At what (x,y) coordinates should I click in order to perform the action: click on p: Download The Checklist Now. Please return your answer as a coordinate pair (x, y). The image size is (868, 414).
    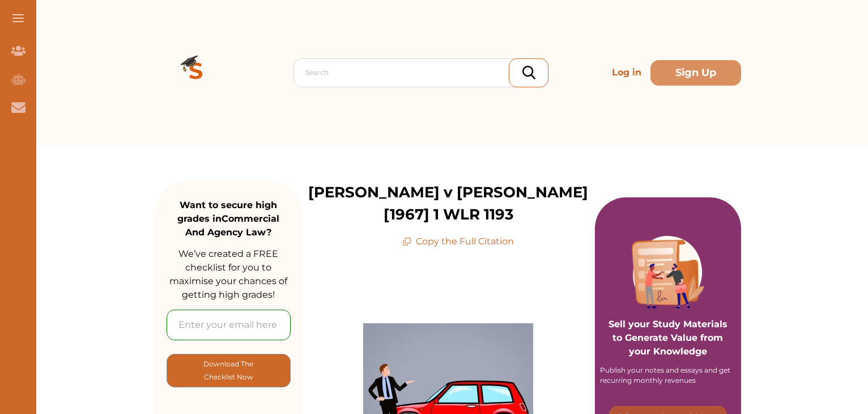
    Looking at the image, I should click on (229, 370).